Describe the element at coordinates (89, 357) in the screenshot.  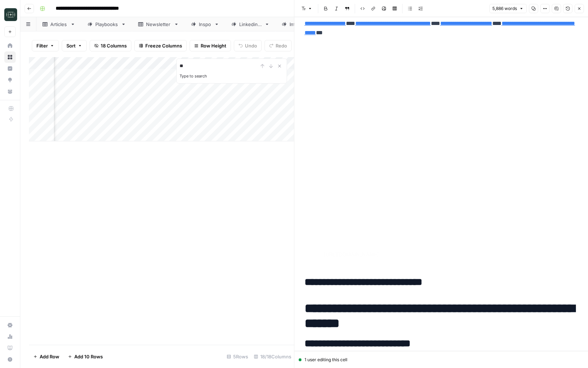
I see `span: Add 10 Rows` at that location.